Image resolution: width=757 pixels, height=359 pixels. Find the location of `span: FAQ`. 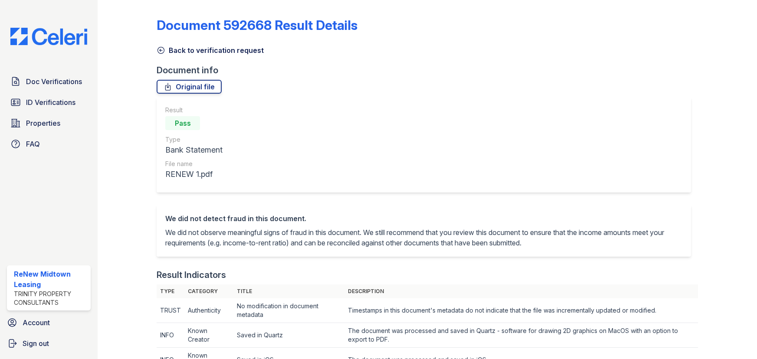

span: FAQ is located at coordinates (33, 144).